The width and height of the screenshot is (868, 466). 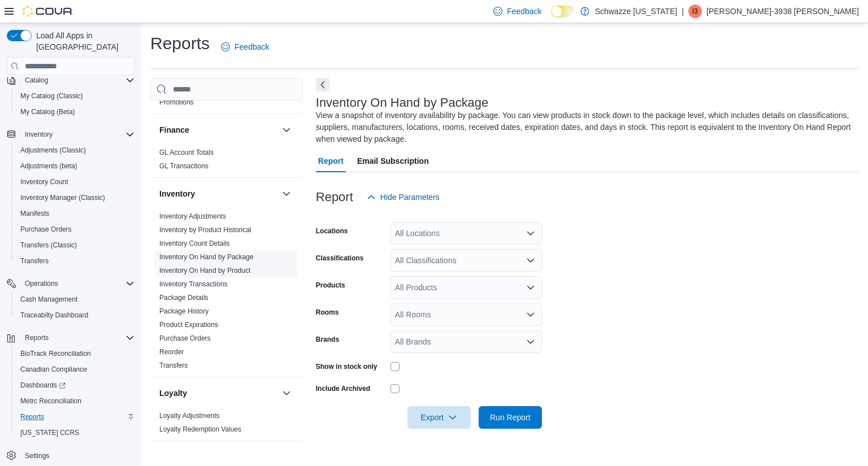 I want to click on h3: Loyalty, so click(x=173, y=393).